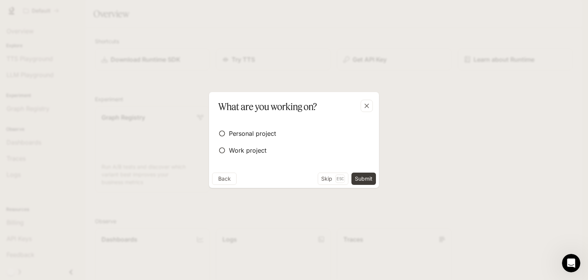 This screenshot has height=280, width=588. What do you see at coordinates (224, 178) in the screenshot?
I see `button: Back` at bounding box center [224, 178].